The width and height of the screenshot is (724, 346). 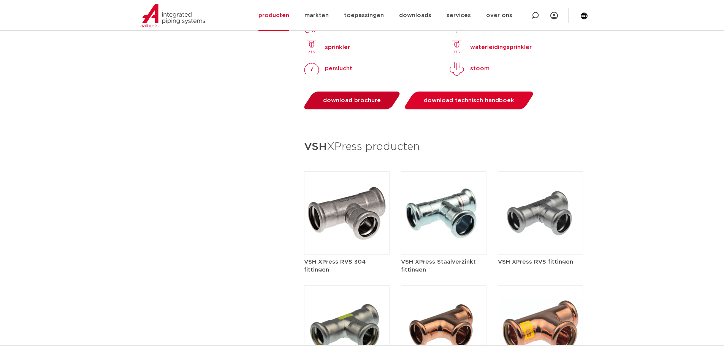 What do you see at coordinates (339, 69) in the screenshot?
I see `p: perslucht` at bounding box center [339, 69].